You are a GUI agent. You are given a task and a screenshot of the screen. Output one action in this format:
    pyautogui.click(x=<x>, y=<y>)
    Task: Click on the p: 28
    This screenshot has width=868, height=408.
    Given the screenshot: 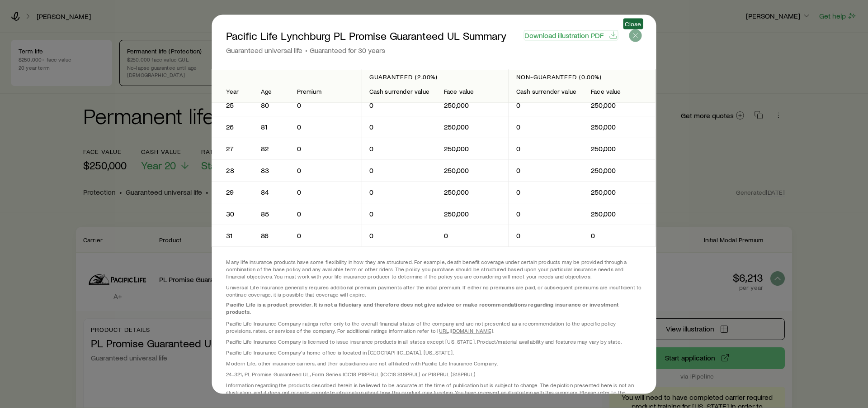 What is the action you would take?
    pyautogui.click(x=232, y=171)
    